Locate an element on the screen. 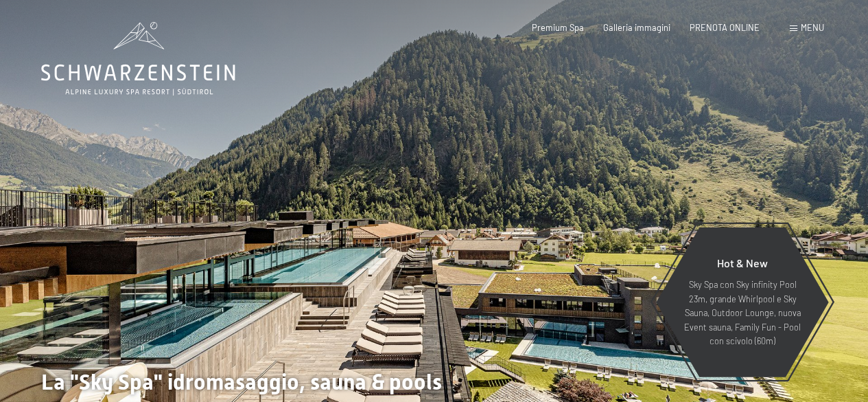  a: Premium Spa is located at coordinates (558, 28).